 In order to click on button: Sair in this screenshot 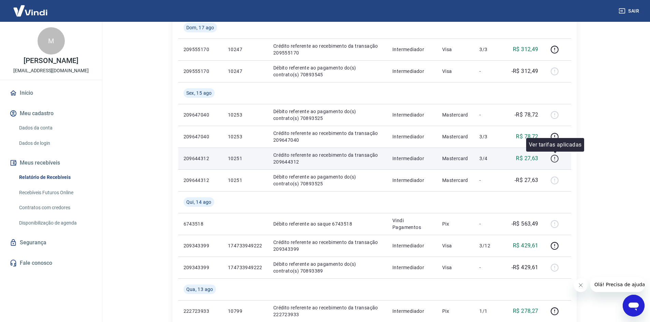, I will do `click(630, 11)`.